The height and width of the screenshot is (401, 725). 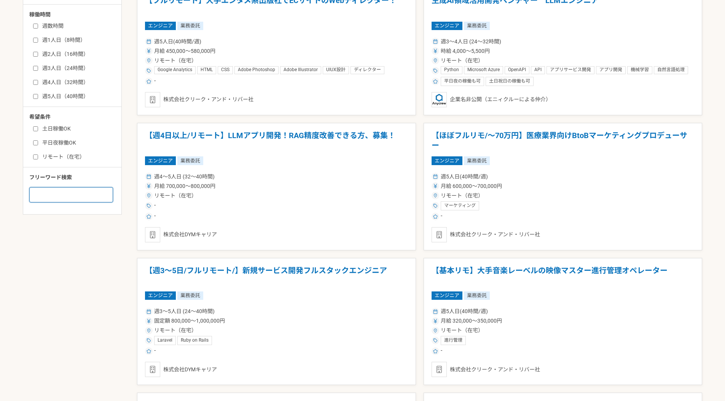 I want to click on span: マーケティング, so click(x=460, y=206).